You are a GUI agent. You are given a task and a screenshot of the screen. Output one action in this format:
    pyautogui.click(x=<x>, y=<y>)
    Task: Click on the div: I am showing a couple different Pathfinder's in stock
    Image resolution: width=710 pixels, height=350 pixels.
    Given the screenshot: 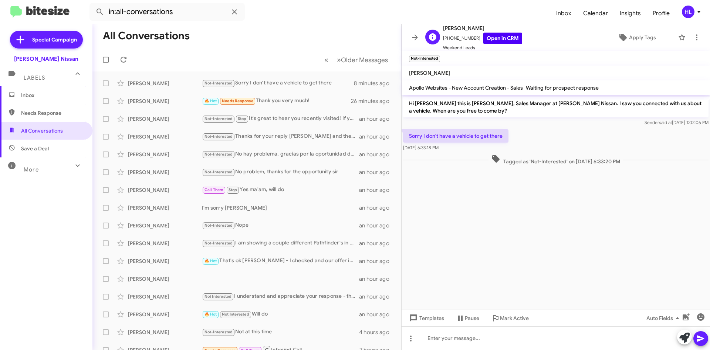 What is the action you would take?
    pyautogui.click(x=280, y=243)
    